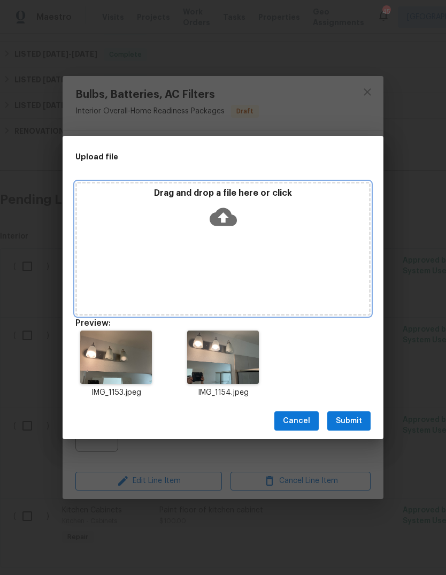 The height and width of the screenshot is (575, 446). What do you see at coordinates (296, 421) in the screenshot?
I see `span: Cancel` at bounding box center [296, 421].